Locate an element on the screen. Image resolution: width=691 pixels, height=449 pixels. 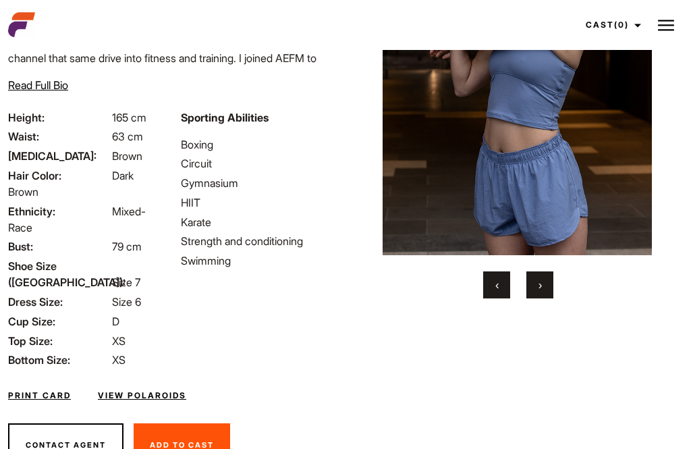
span: Brown is located at coordinates (127, 157).